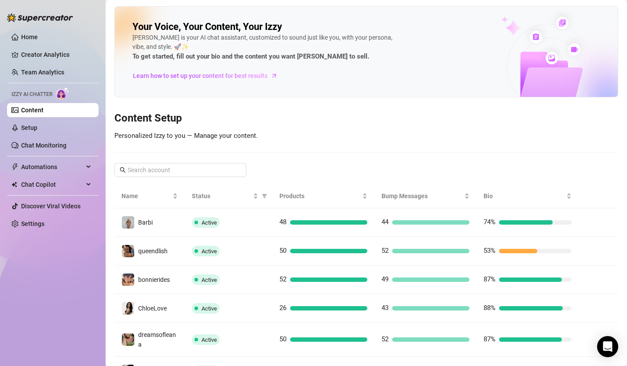  Describe the element at coordinates (128, 279) in the screenshot. I see `img: bonnierides` at that location.